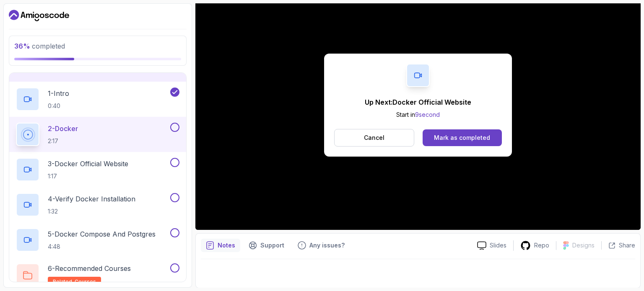 The height and width of the screenshot is (291, 644). What do you see at coordinates (583, 245) in the screenshot?
I see `p: Designs` at bounding box center [583, 245].